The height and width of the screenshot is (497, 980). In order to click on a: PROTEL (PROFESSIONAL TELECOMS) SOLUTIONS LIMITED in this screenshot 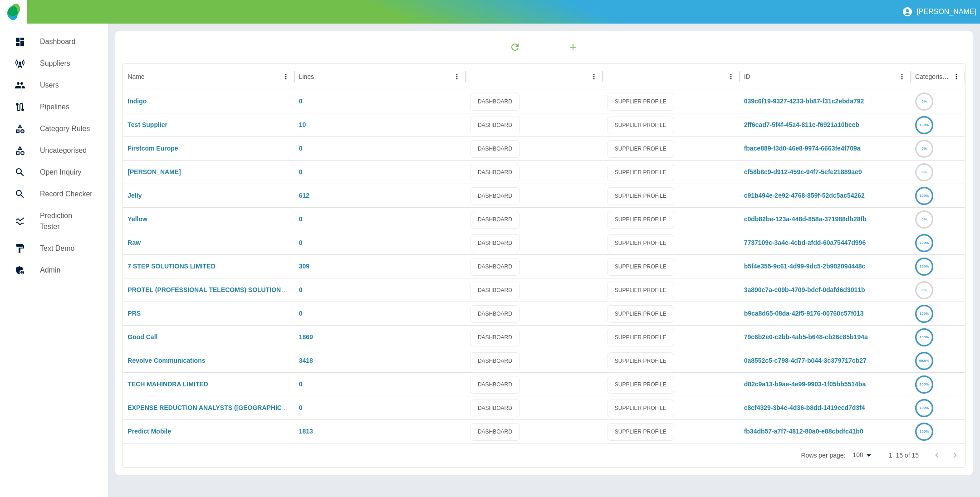, I will do `click(220, 290)`.